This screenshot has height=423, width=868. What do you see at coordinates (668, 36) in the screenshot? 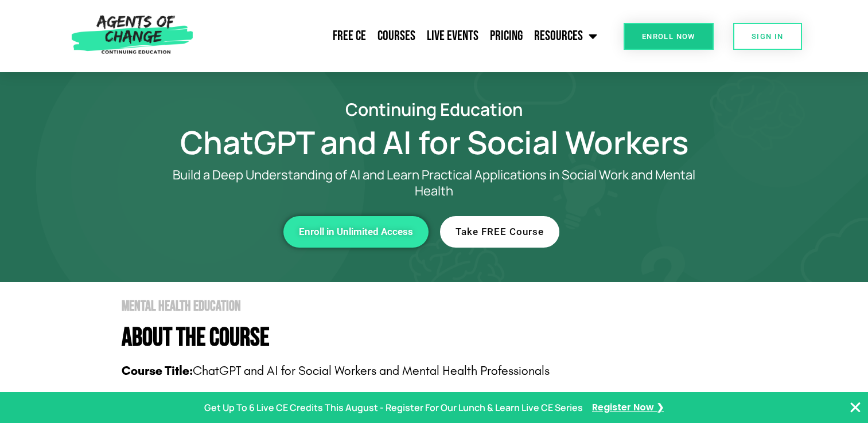
I see `a: Enroll Now` at bounding box center [668, 36].